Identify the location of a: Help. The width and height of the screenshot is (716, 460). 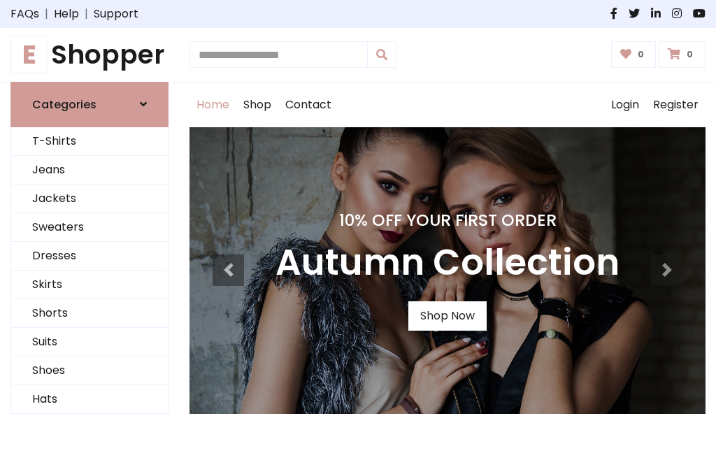
(66, 14).